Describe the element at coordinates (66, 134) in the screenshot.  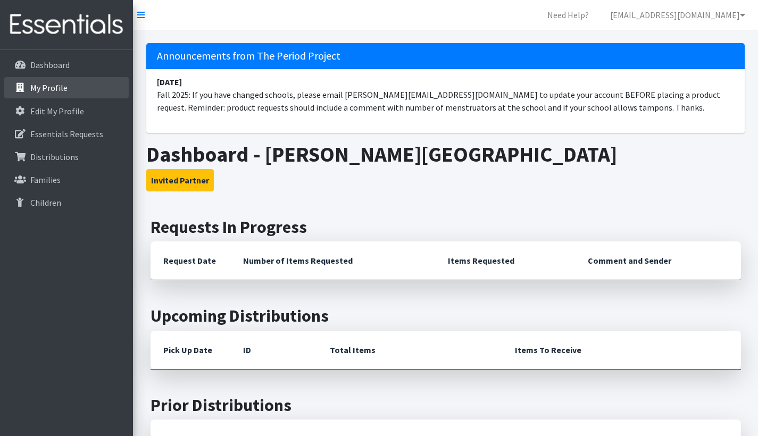
I see `a: Essentials Requests` at that location.